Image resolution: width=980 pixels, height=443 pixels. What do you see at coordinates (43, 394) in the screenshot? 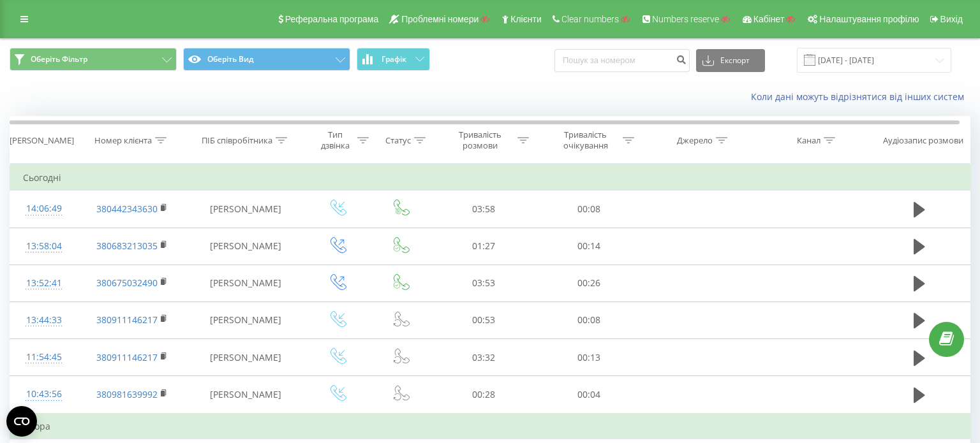
I see `div: 10:43:56` at bounding box center [43, 394].